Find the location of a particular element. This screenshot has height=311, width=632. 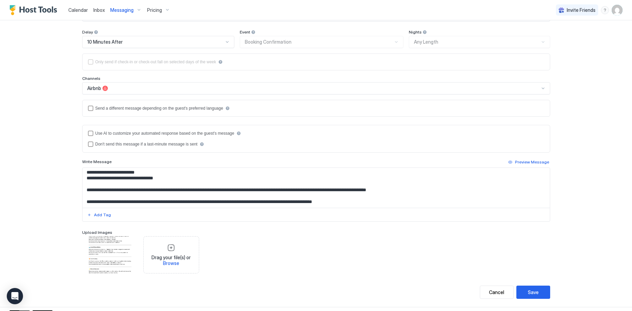

span: Messaging is located at coordinates (122, 10).